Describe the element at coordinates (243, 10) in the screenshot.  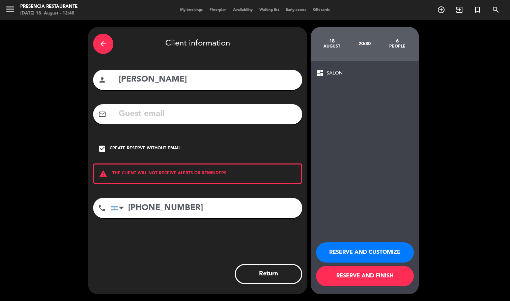
I see `span: Availability` at that location.